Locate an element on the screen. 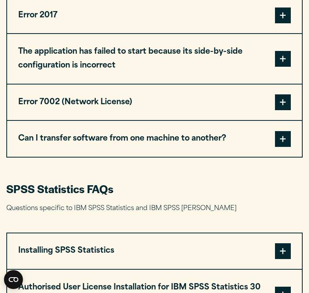 The height and width of the screenshot is (293, 309). button: Error 7002 (Network License) is located at coordinates (154, 102).